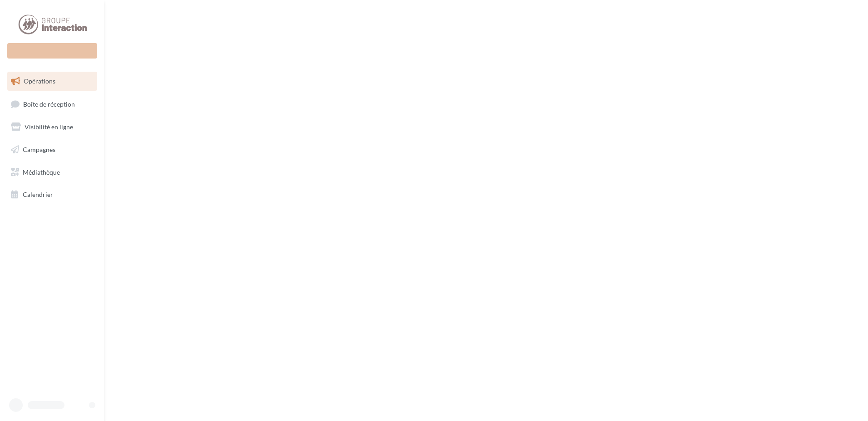 The height and width of the screenshot is (421, 868). What do you see at coordinates (52, 127) in the screenshot?
I see `a: Visibilité en ligne` at bounding box center [52, 127].